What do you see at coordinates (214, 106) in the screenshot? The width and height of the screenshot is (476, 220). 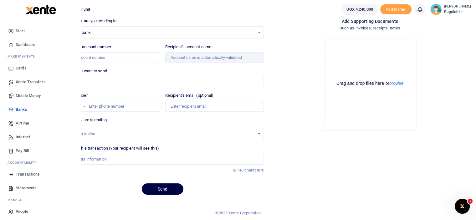 I see `input: Enter recipient email` at bounding box center [214, 106].